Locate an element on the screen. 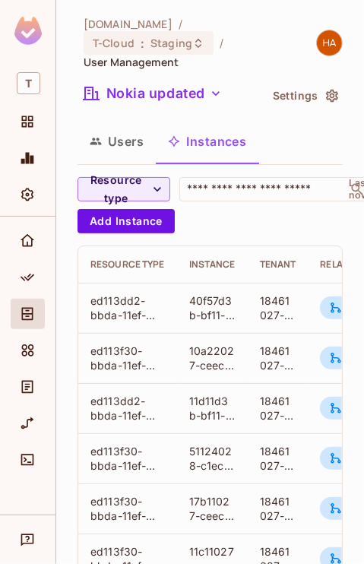  div: 11d11d3b-bf11-4b50-b9b0-f1c1afd17ad9 is located at coordinates (212, 408).